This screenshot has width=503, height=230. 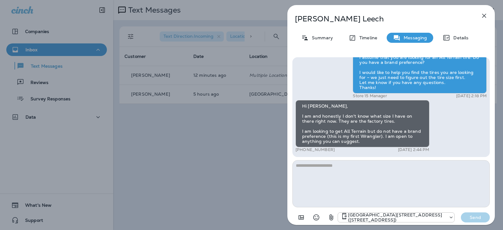 What do you see at coordinates (301, 217) in the screenshot?
I see `button: Add in a premade template` at bounding box center [301, 217].